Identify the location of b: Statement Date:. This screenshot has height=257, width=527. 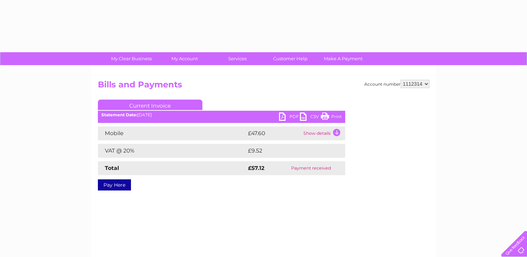
(119, 115).